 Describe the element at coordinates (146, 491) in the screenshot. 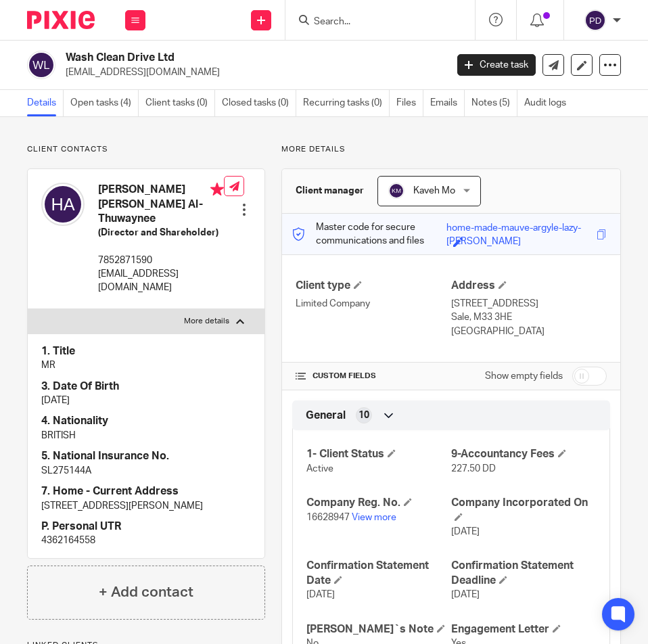

I see `h4: 7. Home - Current Address` at that location.